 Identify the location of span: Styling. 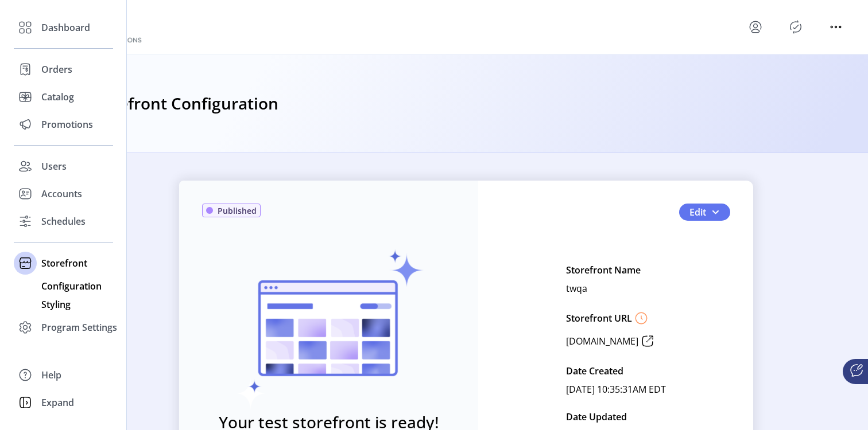
(56, 305).